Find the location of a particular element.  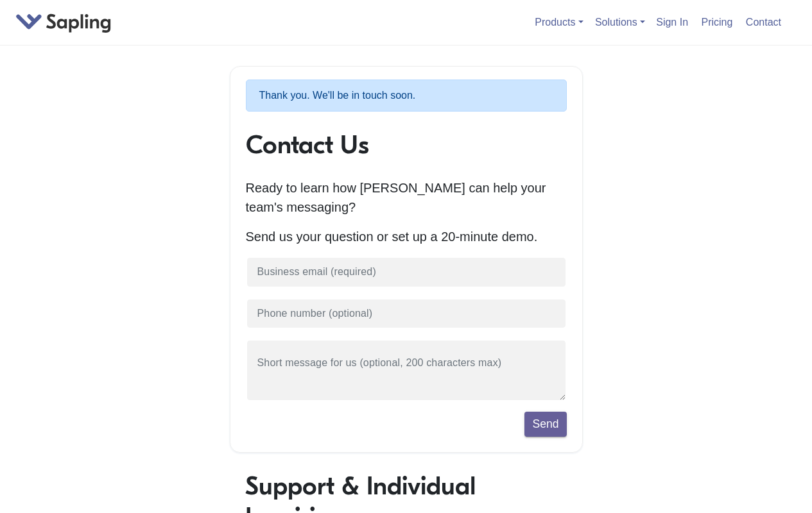

h1: Contact Us is located at coordinates (406, 145).